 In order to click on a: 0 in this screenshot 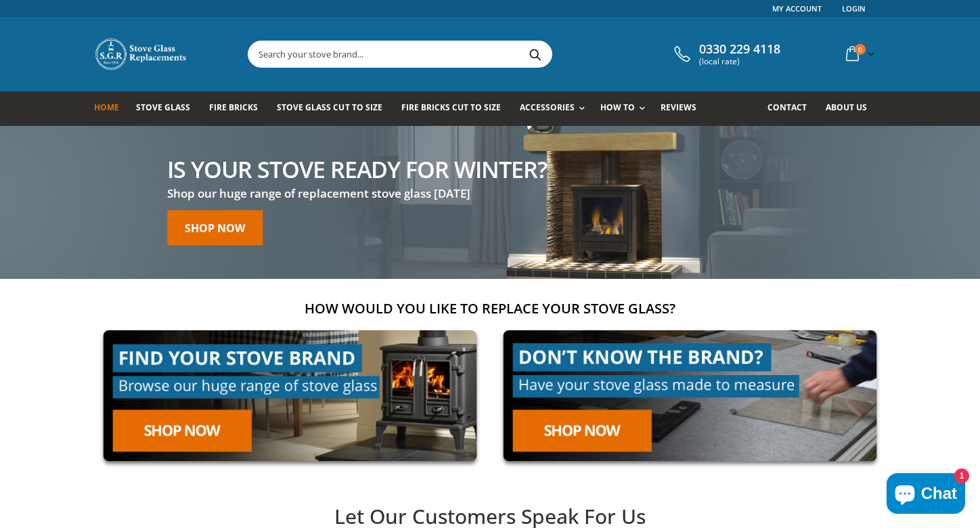, I will do `click(858, 53)`.